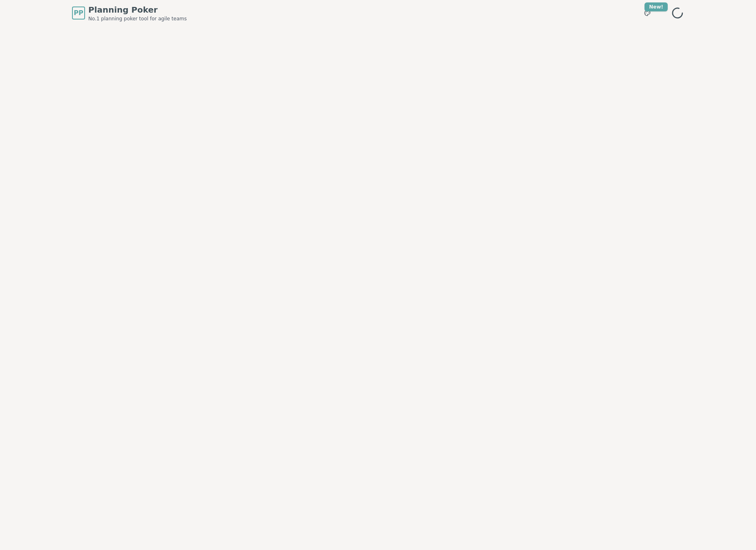  What do you see at coordinates (78, 13) in the screenshot?
I see `span: PP` at bounding box center [78, 13].